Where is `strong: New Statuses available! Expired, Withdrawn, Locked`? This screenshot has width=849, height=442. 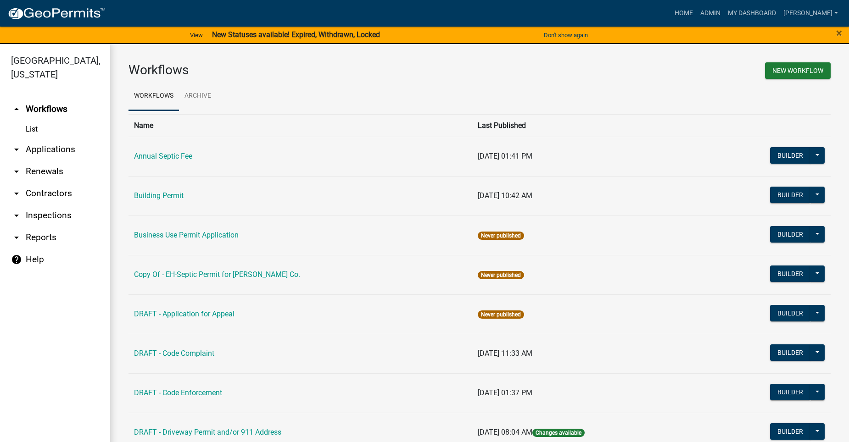
strong: New Statuses available! Expired, Withdrawn, Locked is located at coordinates (296, 34).